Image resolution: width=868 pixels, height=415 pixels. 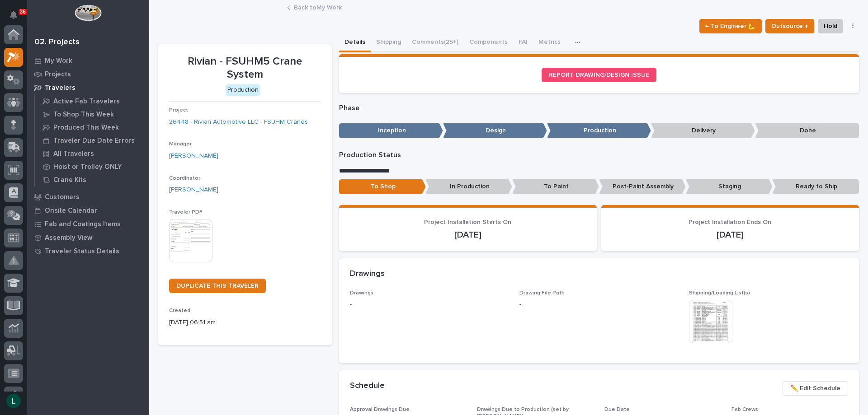 What do you see at coordinates (361, 293) in the screenshot?
I see `span: Drawings` at bounding box center [361, 293].